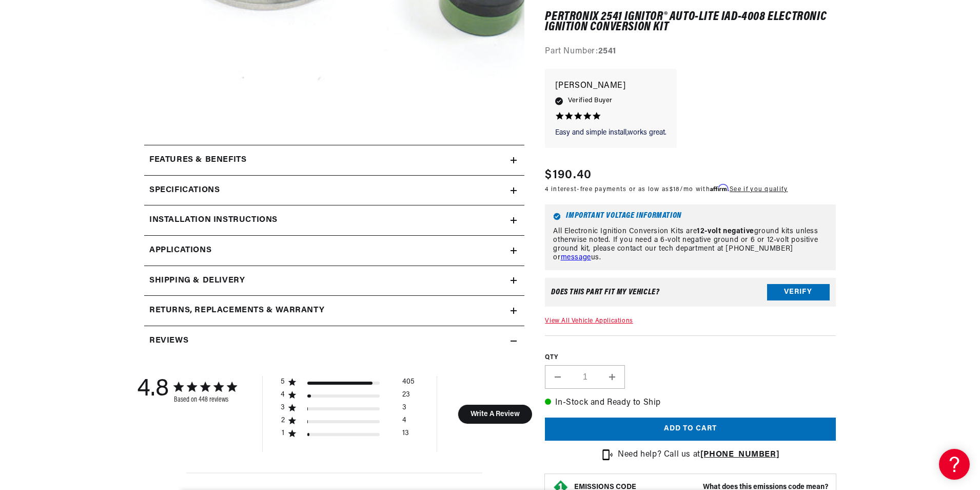 This screenshot has height=490, width=980. I want to click on span: Affirm, so click(719, 188).